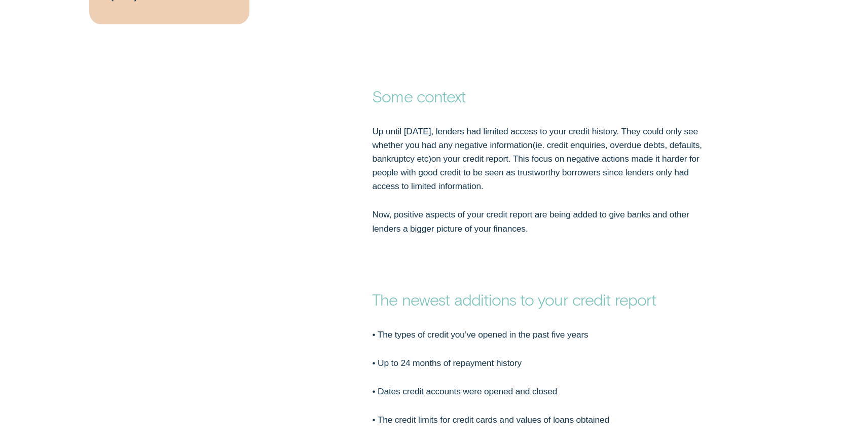  What do you see at coordinates (537, 420) in the screenshot?
I see `p: • The credit limits for credit cards and values of loans obtained` at bounding box center [537, 420].